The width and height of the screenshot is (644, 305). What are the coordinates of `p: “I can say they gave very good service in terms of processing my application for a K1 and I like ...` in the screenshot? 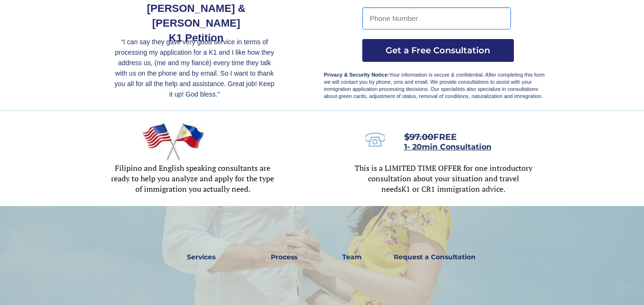 It's located at (194, 68).